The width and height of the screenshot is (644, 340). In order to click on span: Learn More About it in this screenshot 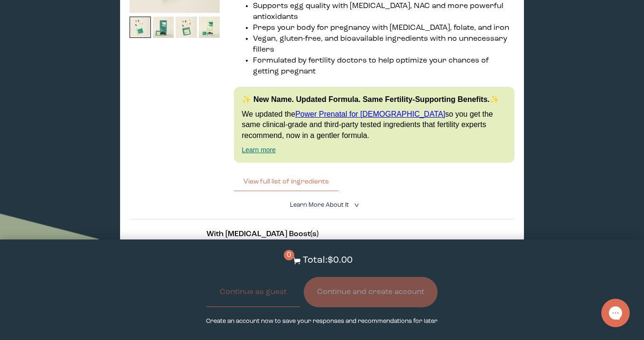, I will do `click(320, 205)`.